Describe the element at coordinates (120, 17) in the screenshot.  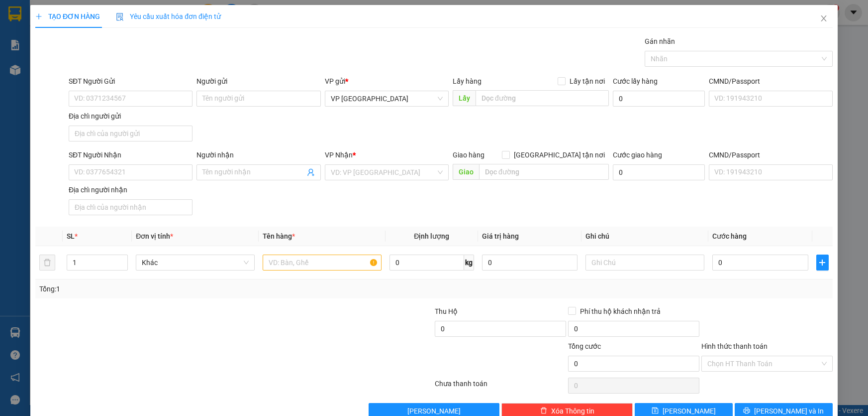
I see `img: icon` at that location.